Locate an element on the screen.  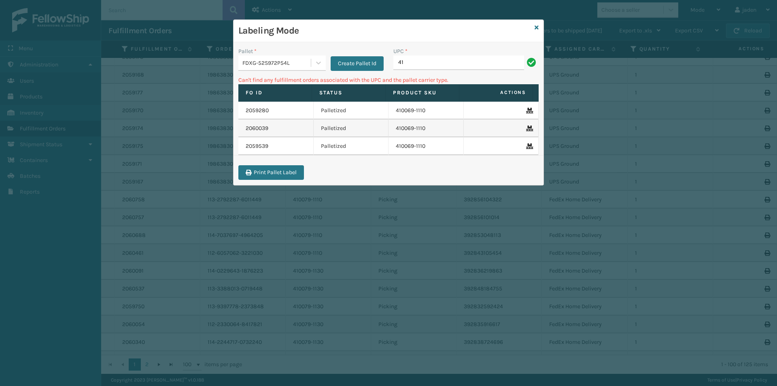
label: Status is located at coordinates (349, 93).